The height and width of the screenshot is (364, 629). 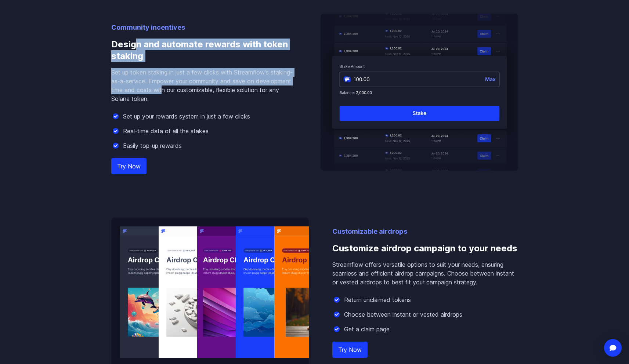 What do you see at coordinates (378, 300) in the screenshot?
I see `p: Return unclaimed tokens` at bounding box center [378, 300].